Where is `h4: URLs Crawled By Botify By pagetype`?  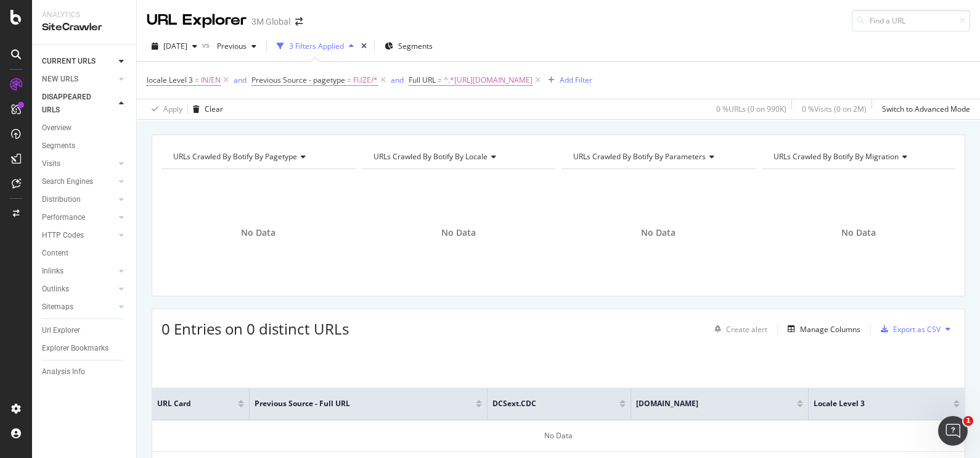 h4: URLs Crawled By Botify By pagetype is located at coordinates (258, 157).